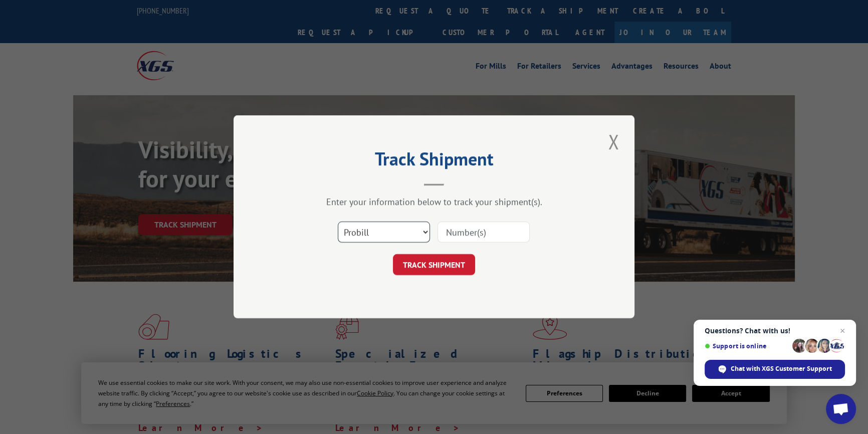 This screenshot has height=434, width=868. What do you see at coordinates (746, 346) in the screenshot?
I see `span: Support is online` at bounding box center [746, 346].